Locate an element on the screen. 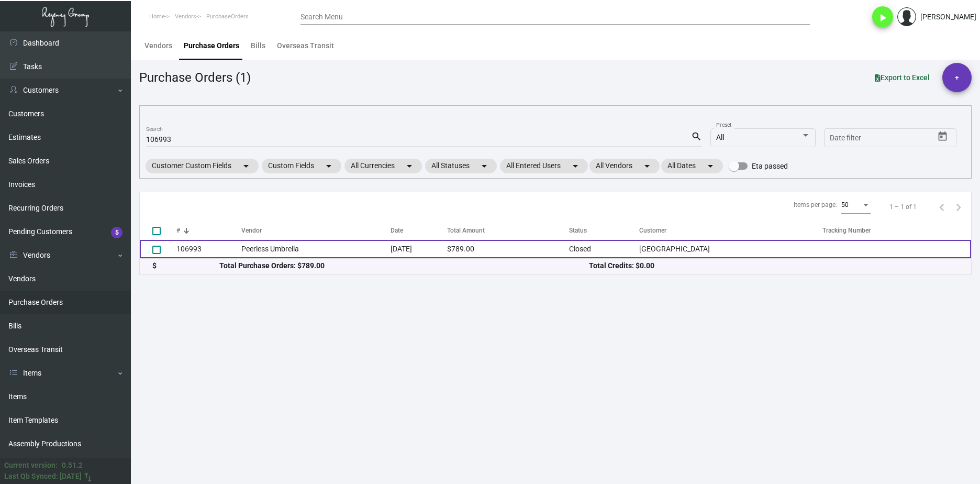 This screenshot has width=980, height=484. div: Total Credits: $0.00 is located at coordinates (774, 266).